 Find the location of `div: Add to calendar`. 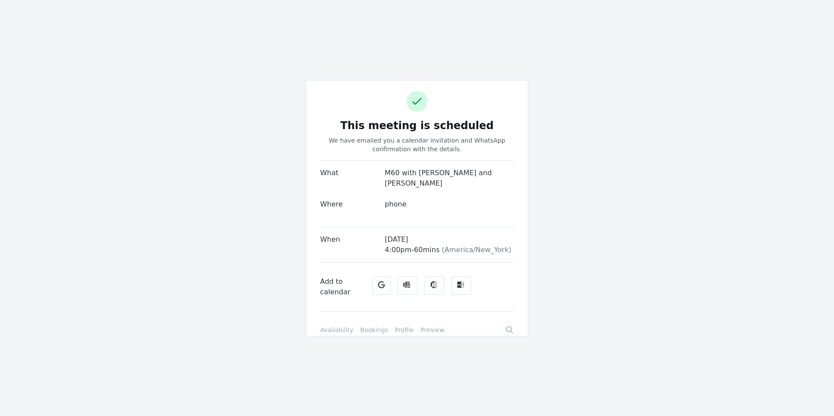

div: Add to calendar is located at coordinates (344, 287).